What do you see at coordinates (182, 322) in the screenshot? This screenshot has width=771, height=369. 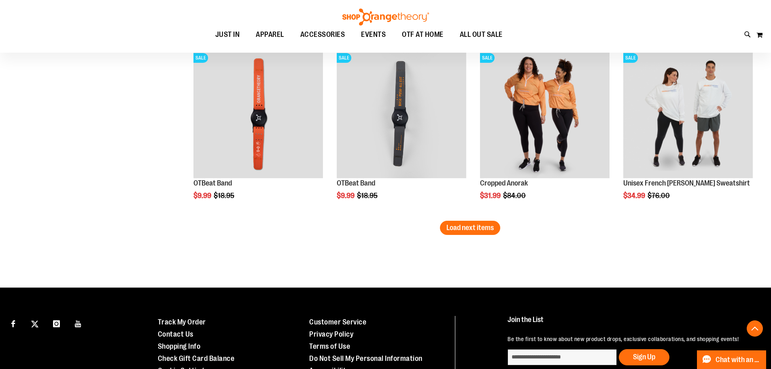 I see `a: Track My Order` at bounding box center [182, 322].